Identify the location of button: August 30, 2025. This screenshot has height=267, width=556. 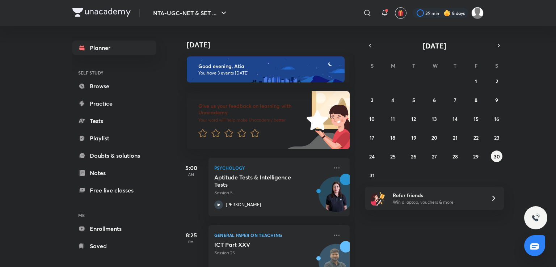
(497, 156).